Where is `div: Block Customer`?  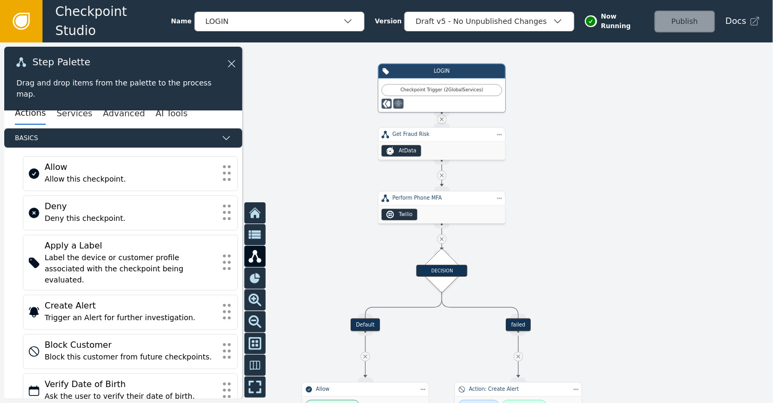
div: Block Customer is located at coordinates (130, 346).